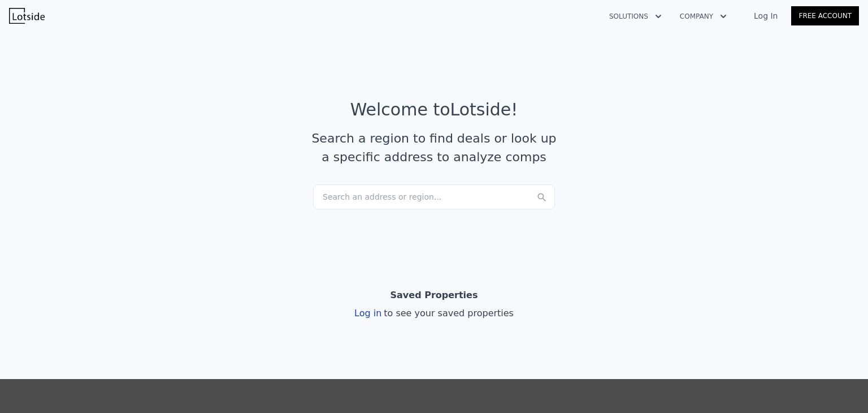 The width and height of the screenshot is (868, 413). I want to click on div: Log in, so click(434, 314).